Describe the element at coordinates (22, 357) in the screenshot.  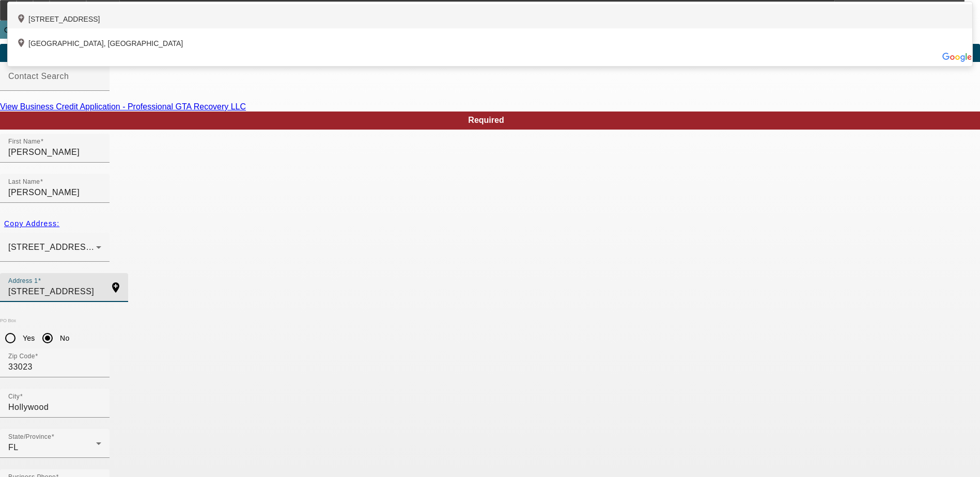
I see `mat-label: Zip Code` at that location.